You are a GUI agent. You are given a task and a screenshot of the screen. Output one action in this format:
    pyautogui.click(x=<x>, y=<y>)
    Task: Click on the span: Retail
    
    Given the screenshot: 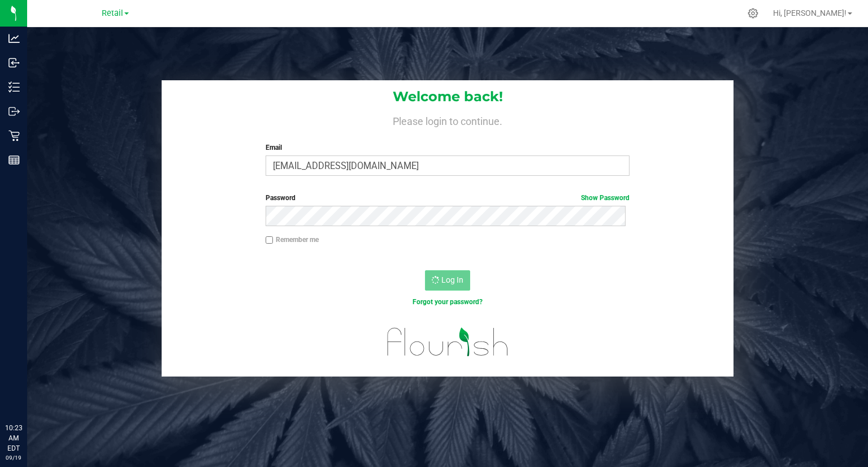 What is the action you would take?
    pyautogui.click(x=113, y=13)
    